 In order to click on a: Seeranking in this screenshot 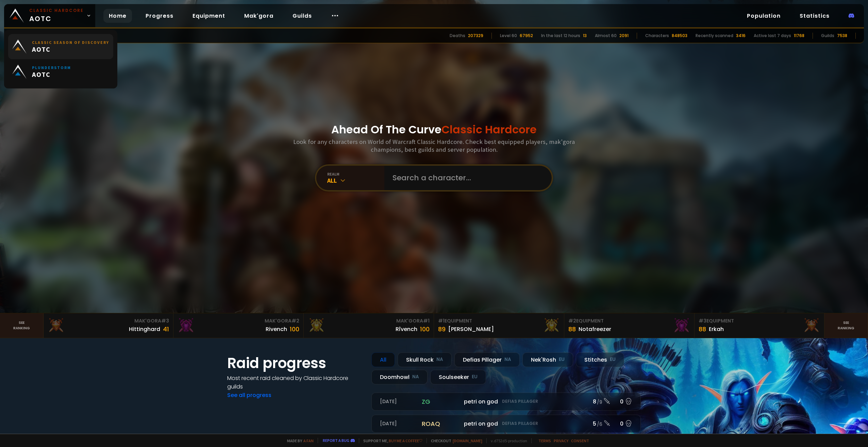, I will do `click(846, 326)`.